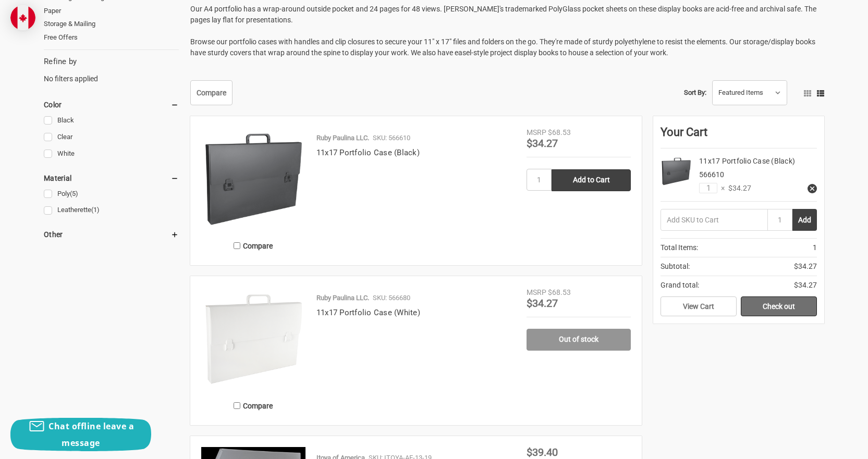 This screenshot has width=868, height=459. I want to click on span: Chat offline leave a message, so click(91, 434).